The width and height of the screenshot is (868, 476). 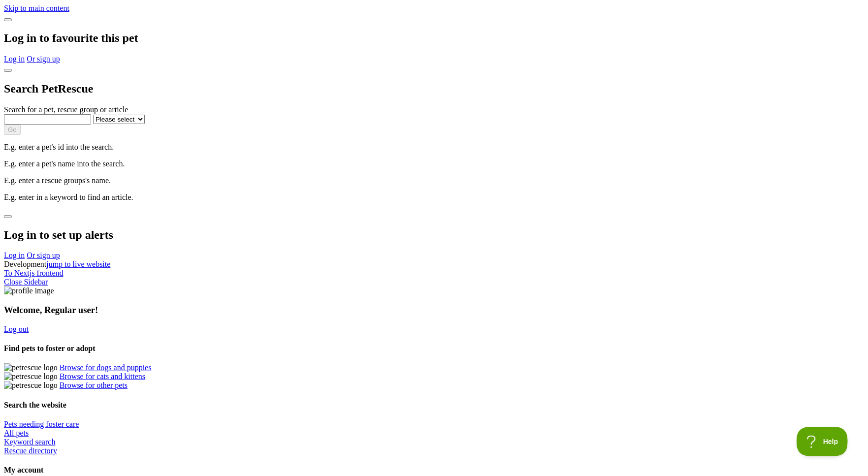 I want to click on a: Skip to main content, so click(x=36, y=8).